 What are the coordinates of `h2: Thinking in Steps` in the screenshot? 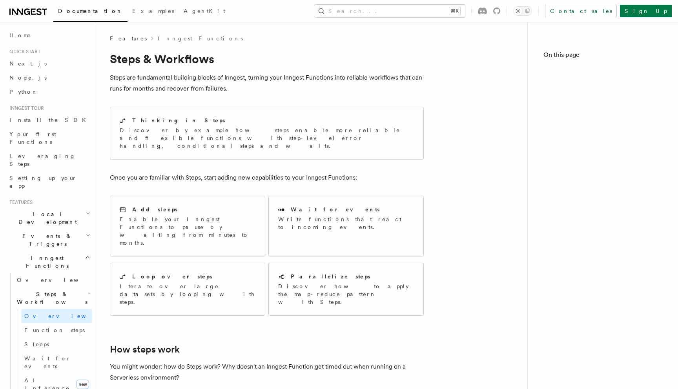 It's located at (178, 120).